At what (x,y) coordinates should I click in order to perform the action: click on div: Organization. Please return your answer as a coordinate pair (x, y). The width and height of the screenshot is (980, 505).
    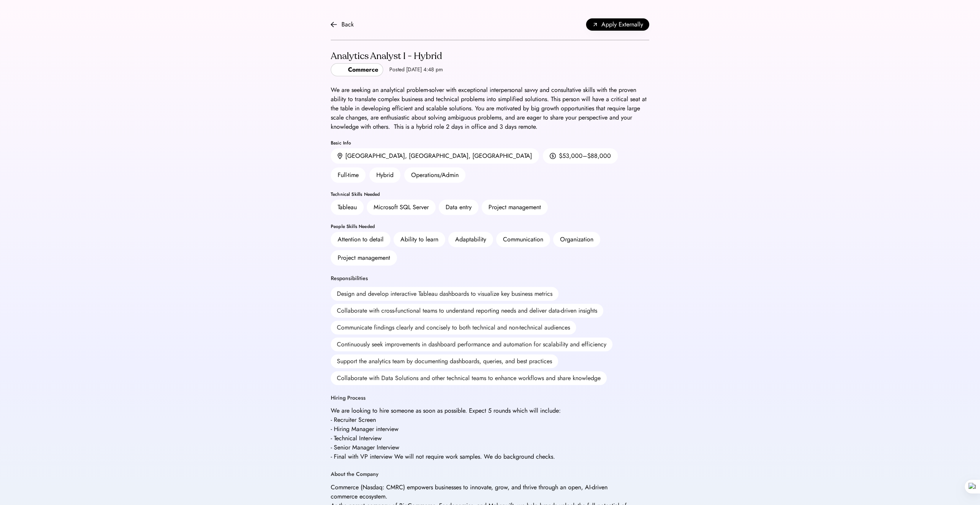
    Looking at the image, I should click on (577, 240).